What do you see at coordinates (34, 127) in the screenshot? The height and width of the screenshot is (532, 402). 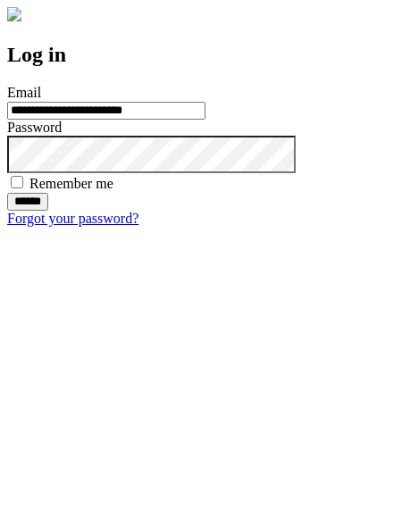 I see `label: Password` at bounding box center [34, 127].